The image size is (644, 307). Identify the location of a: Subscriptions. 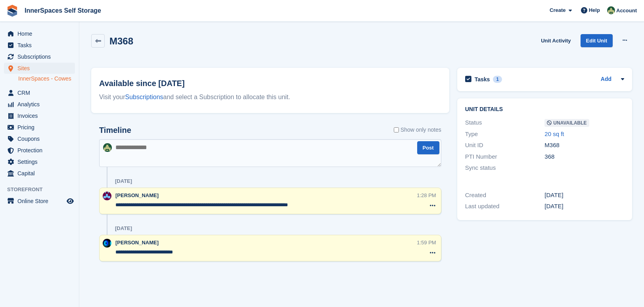
(144, 97).